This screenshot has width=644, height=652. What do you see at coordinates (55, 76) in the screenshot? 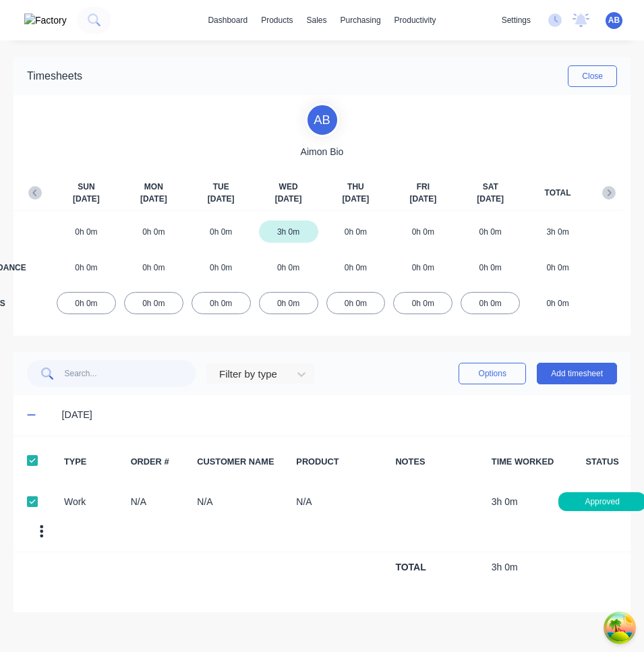
I see `div: Timesheets` at bounding box center [55, 76].